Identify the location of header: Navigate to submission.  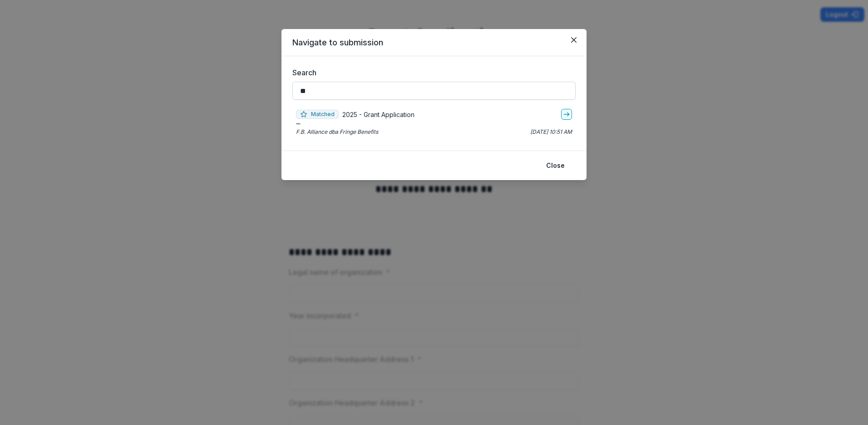
(434, 43).